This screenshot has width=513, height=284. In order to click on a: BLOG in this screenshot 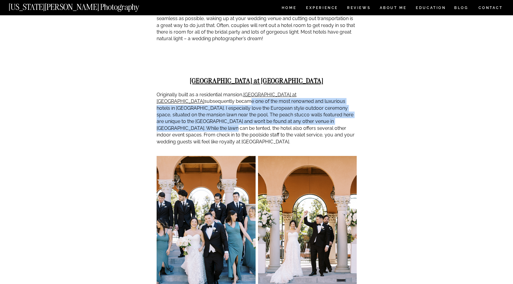, I will do `click(461, 8)`.